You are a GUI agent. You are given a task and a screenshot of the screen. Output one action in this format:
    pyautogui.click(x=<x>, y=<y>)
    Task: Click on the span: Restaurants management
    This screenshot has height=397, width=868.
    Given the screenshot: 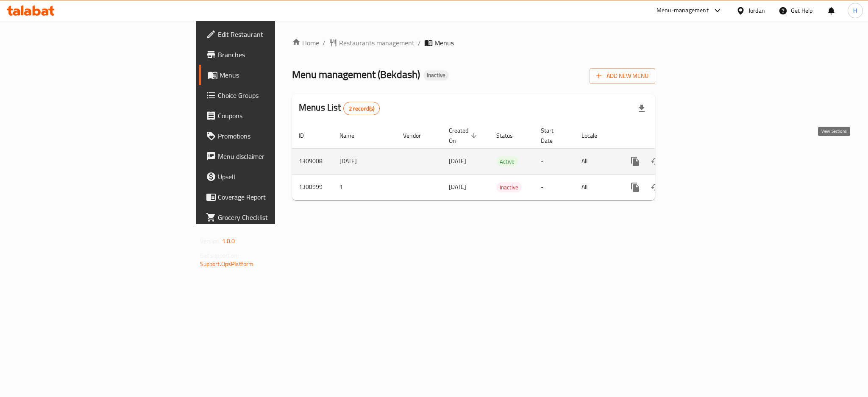 What is the action you would take?
    pyautogui.click(x=377, y=42)
    